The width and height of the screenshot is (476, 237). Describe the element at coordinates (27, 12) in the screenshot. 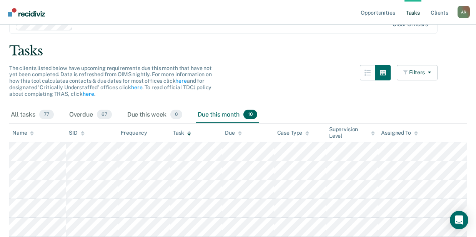

I see `img: Recidiviz` at that location.